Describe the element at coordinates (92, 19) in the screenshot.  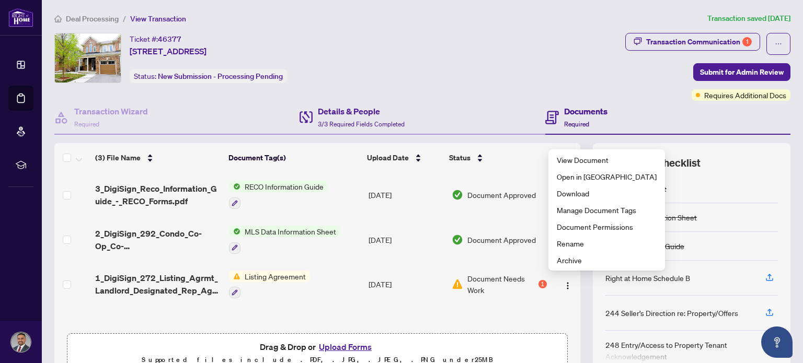
I see `span: Deal Processing` at that location.